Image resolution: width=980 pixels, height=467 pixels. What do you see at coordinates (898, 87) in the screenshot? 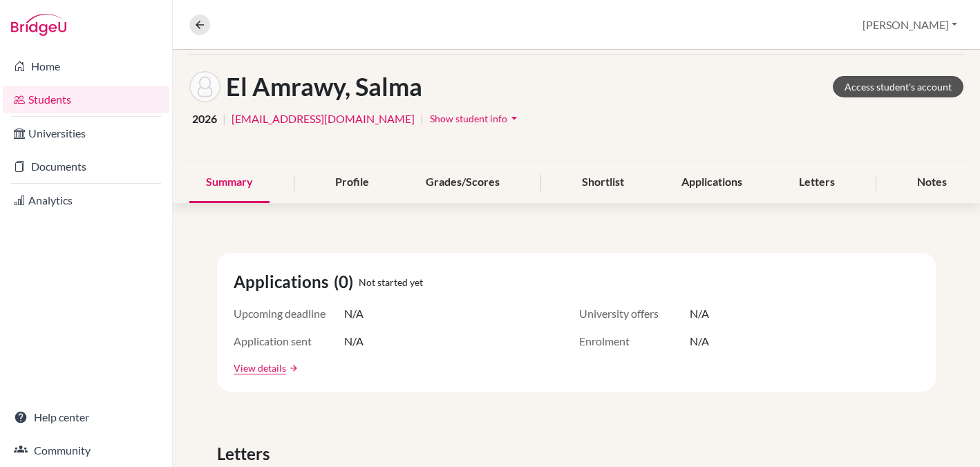
I see `a: Access student's account` at bounding box center [898, 87].